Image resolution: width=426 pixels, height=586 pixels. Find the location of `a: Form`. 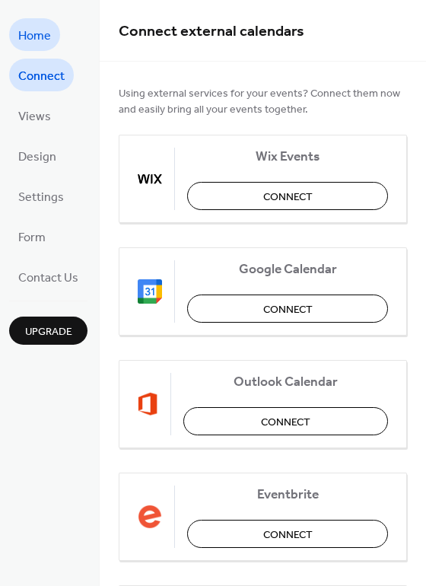

a: Form is located at coordinates (32, 236).